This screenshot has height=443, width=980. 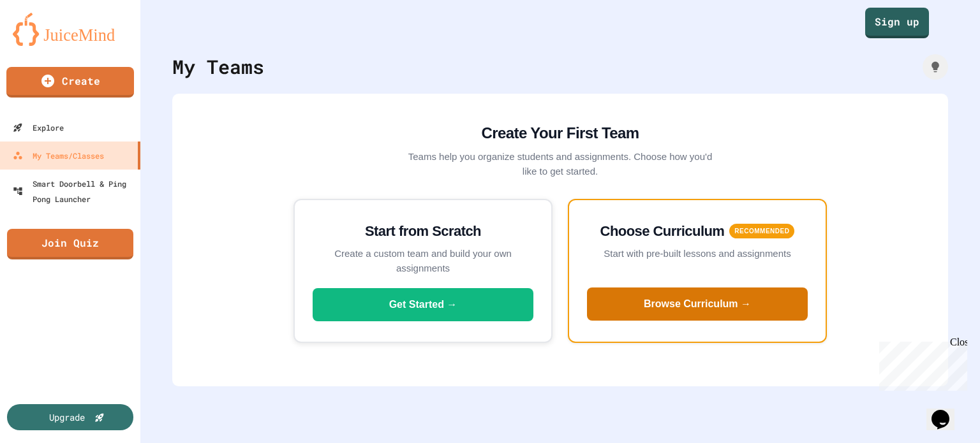 I want to click on a: Create, so click(x=70, y=82).